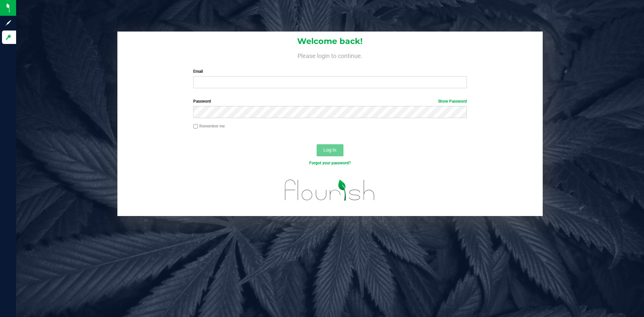  I want to click on button: Log In, so click(330, 150).